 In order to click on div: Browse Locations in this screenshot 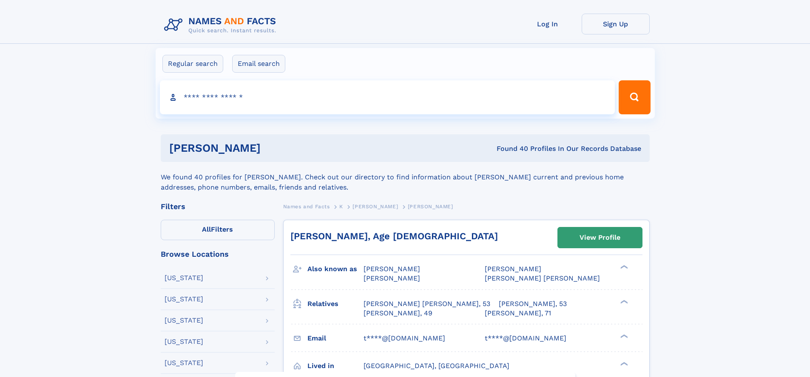, I will do `click(218, 254)`.